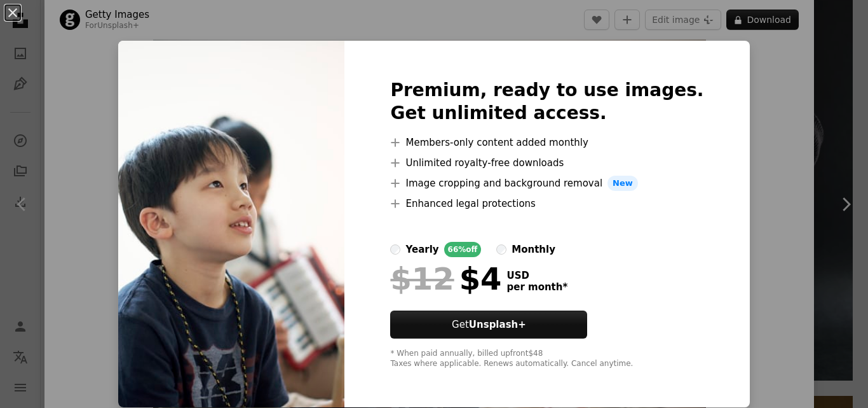 This screenshot has width=868, height=408. I want to click on li: Enhanced legal protections, so click(547, 203).